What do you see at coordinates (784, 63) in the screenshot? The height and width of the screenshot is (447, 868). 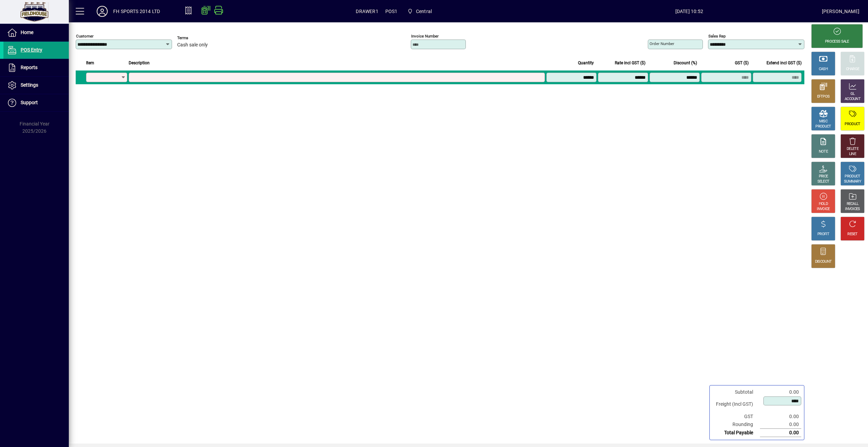 I see `span: Extend incl GST ($)` at bounding box center [784, 63].